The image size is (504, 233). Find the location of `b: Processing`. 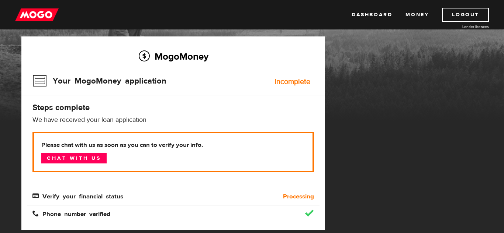

b: Processing is located at coordinates (298, 197).